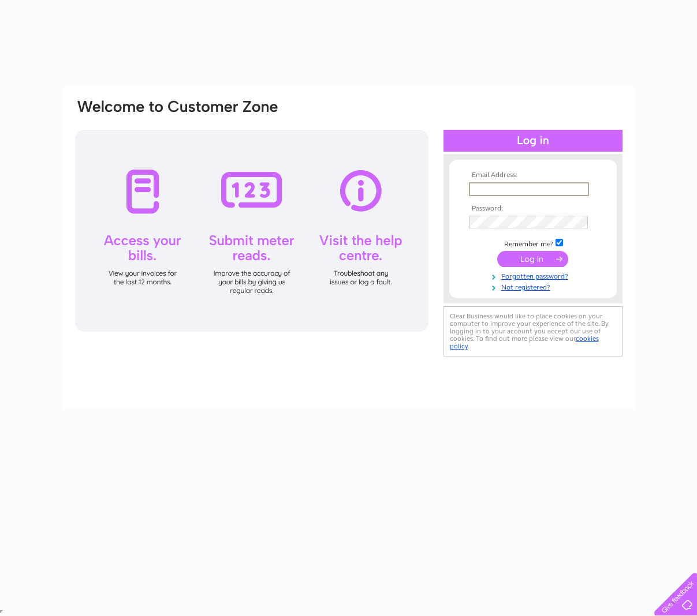 This screenshot has height=616, width=697. What do you see at coordinates (533, 175) in the screenshot?
I see `th: Email Address:` at bounding box center [533, 175].